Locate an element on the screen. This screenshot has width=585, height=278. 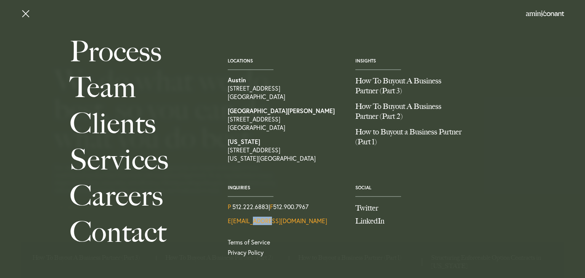
a: Terms of Service is located at coordinates (249, 242).